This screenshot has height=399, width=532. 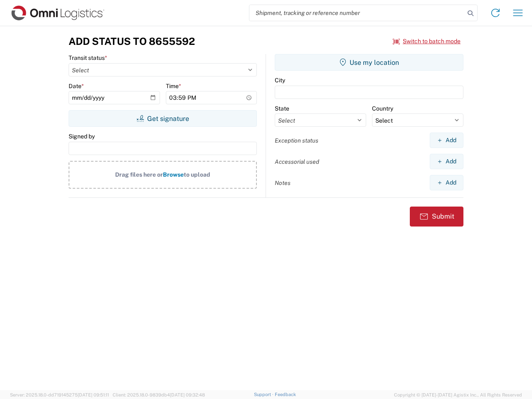 I want to click on label: Country, so click(x=382, y=109).